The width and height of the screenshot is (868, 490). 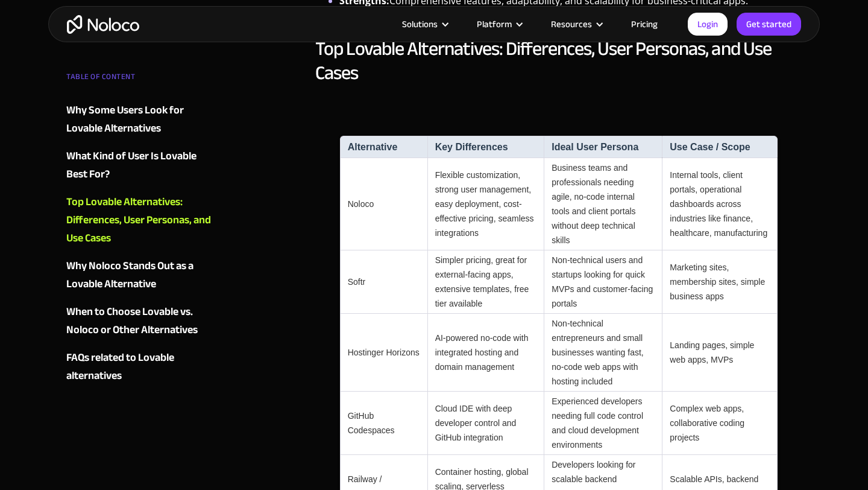 I want to click on th: Ideal User Persona, so click(x=603, y=147).